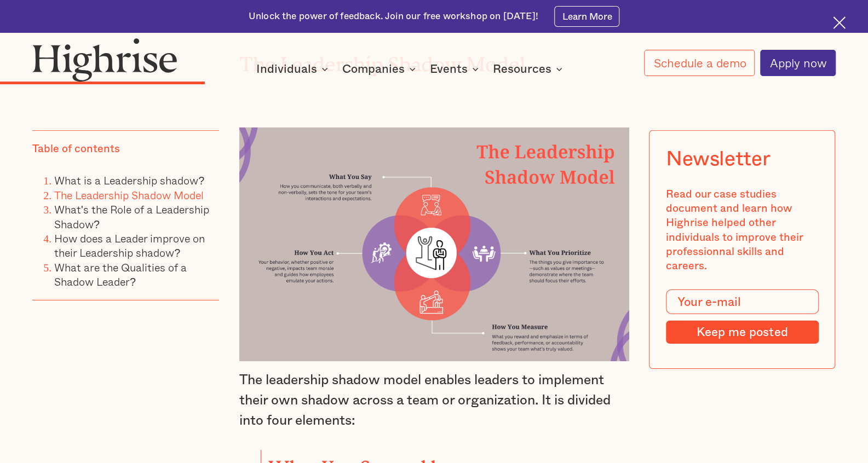  Describe the element at coordinates (121, 274) in the screenshot. I see `a: What are the Qualities of a Shadow Leader?` at that location.